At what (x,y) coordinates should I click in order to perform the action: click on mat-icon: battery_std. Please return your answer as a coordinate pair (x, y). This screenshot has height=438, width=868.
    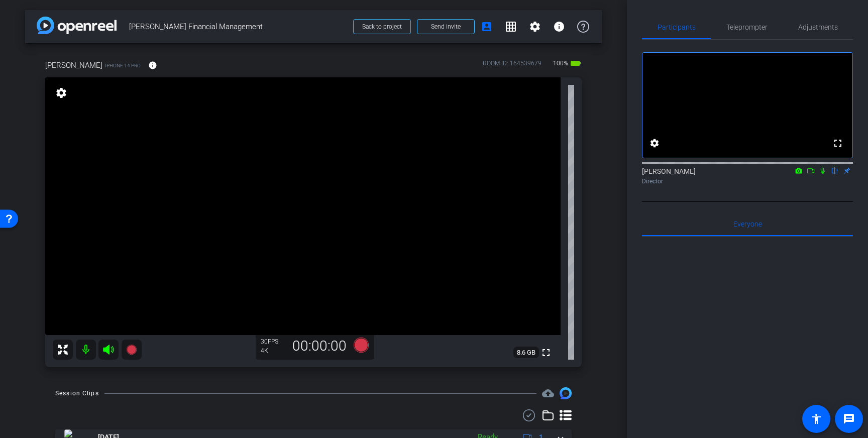
    Looking at the image, I should click on (576, 63).